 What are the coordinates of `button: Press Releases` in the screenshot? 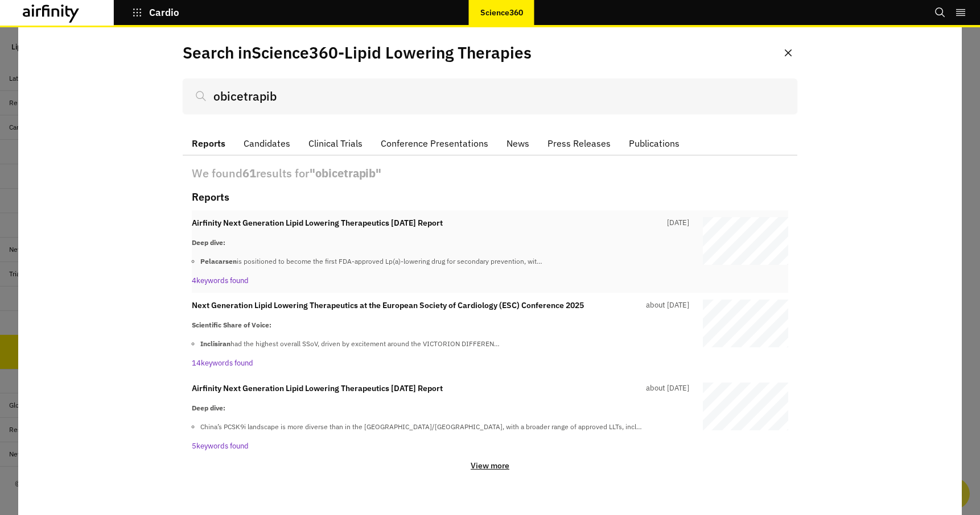 It's located at (579, 143).